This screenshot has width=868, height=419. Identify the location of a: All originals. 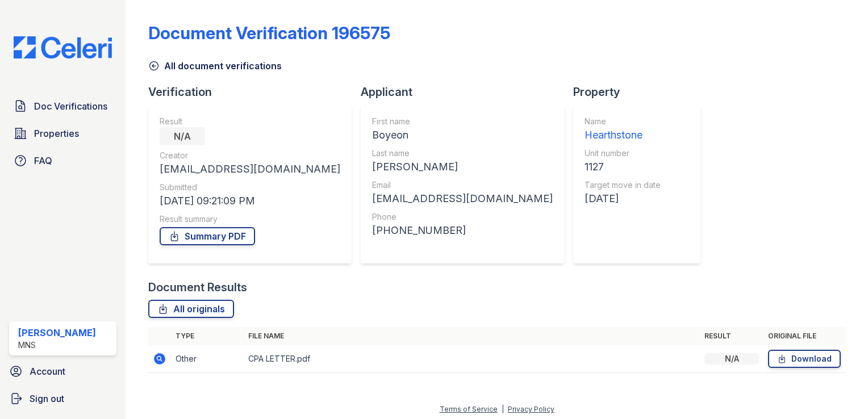
(191, 308).